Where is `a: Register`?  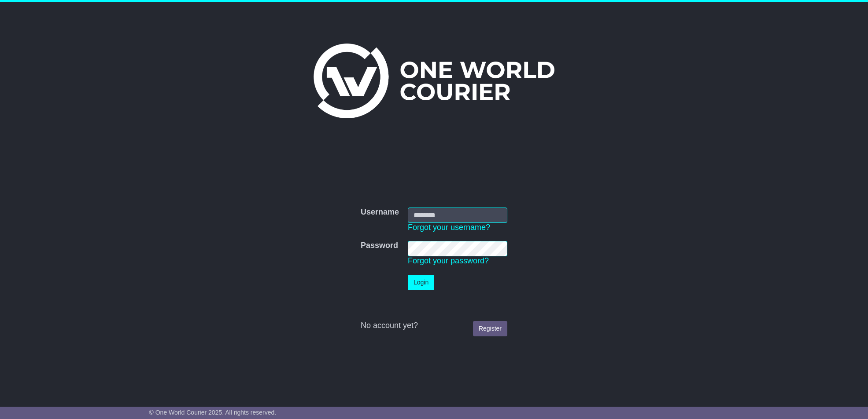
a: Register is located at coordinates (490, 328).